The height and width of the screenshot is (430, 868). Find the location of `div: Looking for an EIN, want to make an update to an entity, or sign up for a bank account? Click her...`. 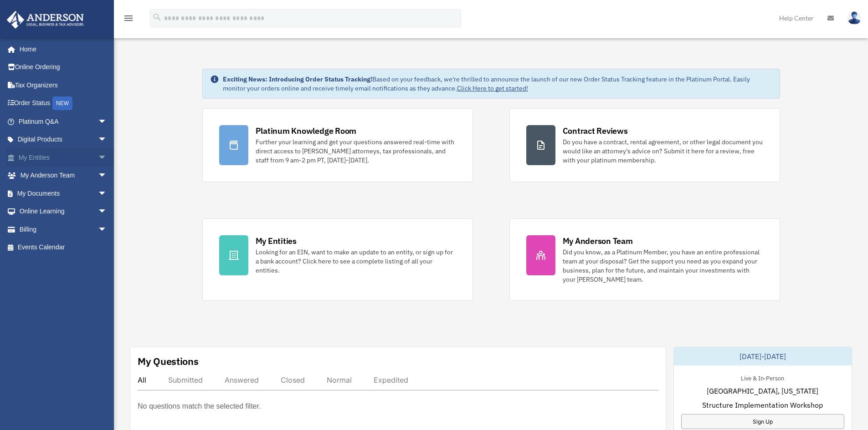

div: Looking for an EIN, want to make an update to an entity, or sign up for a bank account? Click her... is located at coordinates (356, 262).